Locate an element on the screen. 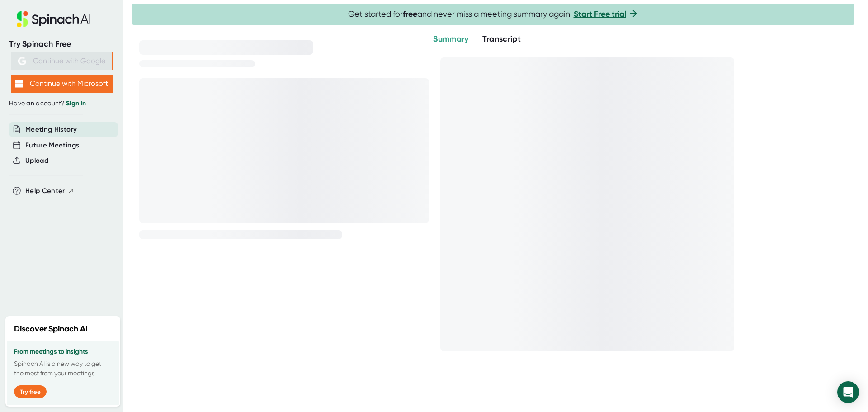 Image resolution: width=868 pixels, height=412 pixels. button: Meeting History is located at coordinates (51, 130).